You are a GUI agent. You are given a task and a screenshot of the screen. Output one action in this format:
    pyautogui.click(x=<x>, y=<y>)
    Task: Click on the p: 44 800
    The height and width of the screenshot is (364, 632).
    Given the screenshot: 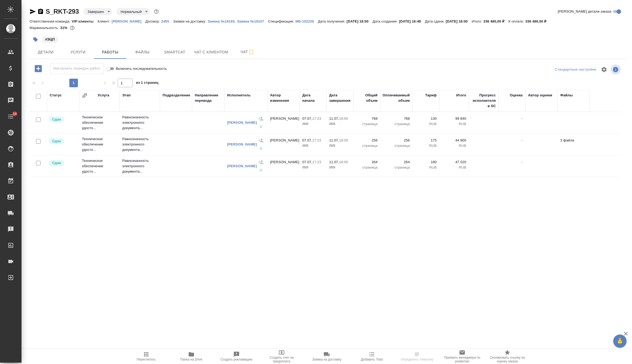 What is the action you would take?
    pyautogui.click(x=454, y=140)
    